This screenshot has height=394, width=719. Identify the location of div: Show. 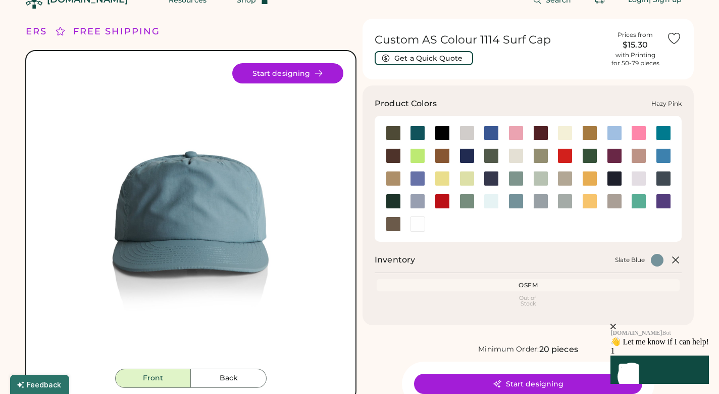
(110, 89).